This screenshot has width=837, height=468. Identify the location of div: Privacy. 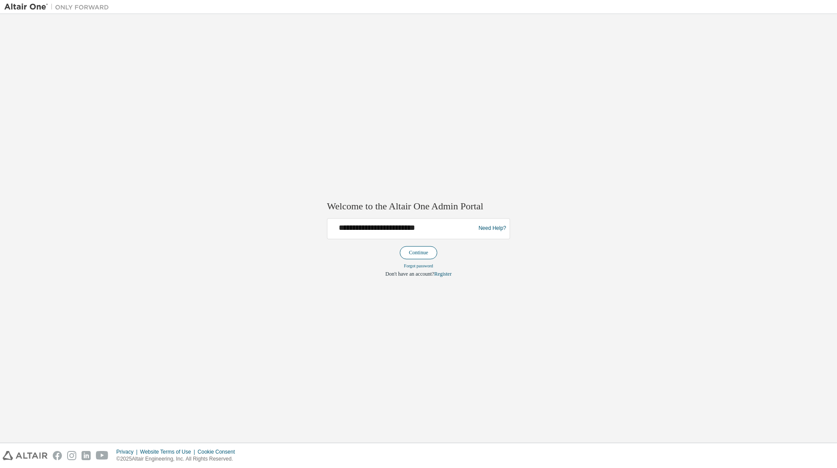
(128, 451).